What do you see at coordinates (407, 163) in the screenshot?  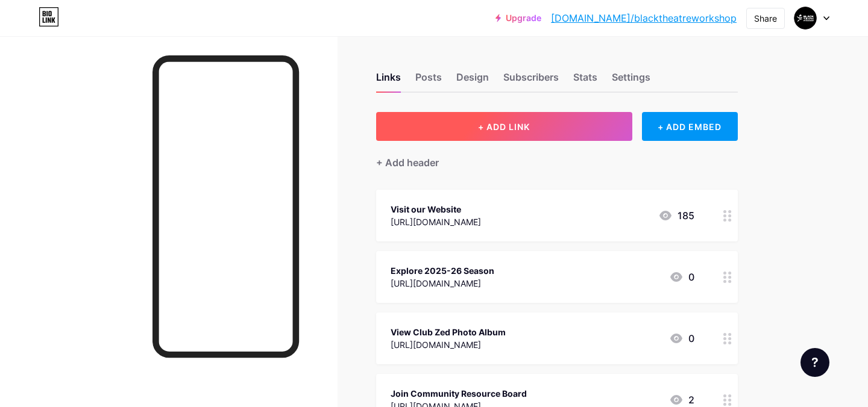 I see `div: + Add header` at bounding box center [407, 163].